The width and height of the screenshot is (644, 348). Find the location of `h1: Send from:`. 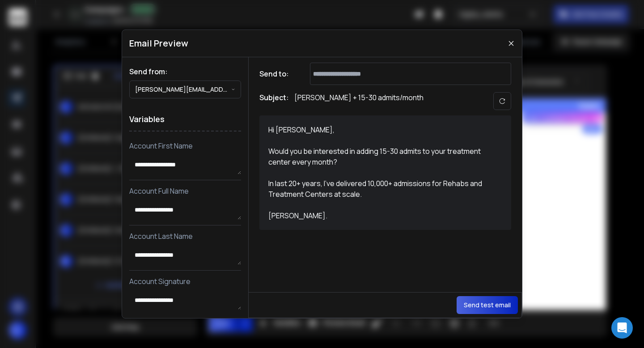

h1: Send from: is located at coordinates (185, 72).